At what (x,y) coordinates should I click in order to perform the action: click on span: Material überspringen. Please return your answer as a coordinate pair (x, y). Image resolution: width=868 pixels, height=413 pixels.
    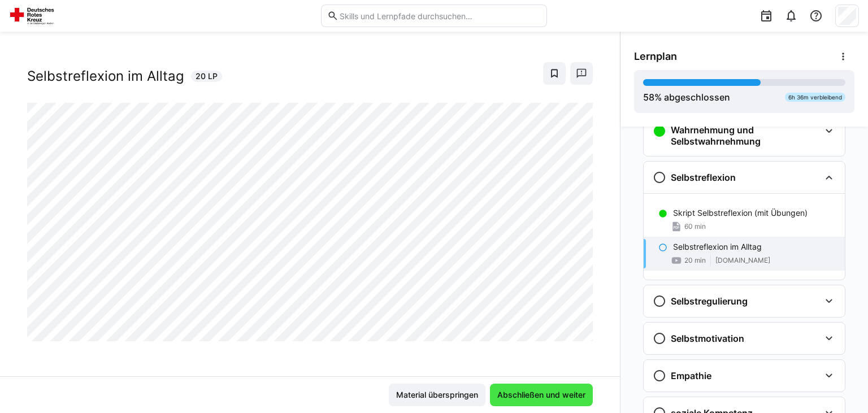
    Looking at the image, I should click on (436, 395).